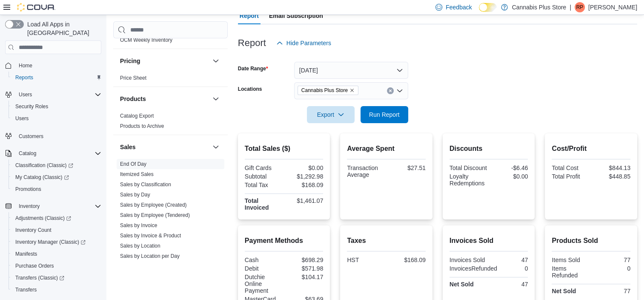  What do you see at coordinates (50, 242) in the screenshot?
I see `span: Inventory Manager (Classic)` at bounding box center [50, 242].